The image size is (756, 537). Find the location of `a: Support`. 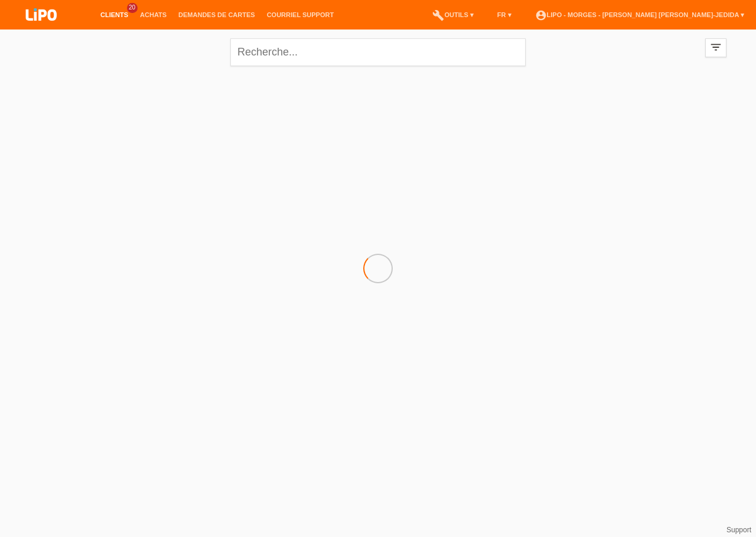

a: Support is located at coordinates (739, 530).